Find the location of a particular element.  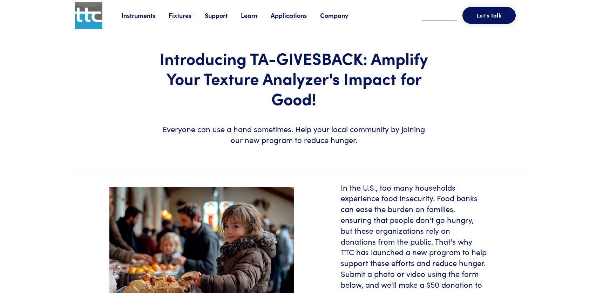

a: Applications is located at coordinates (295, 15).